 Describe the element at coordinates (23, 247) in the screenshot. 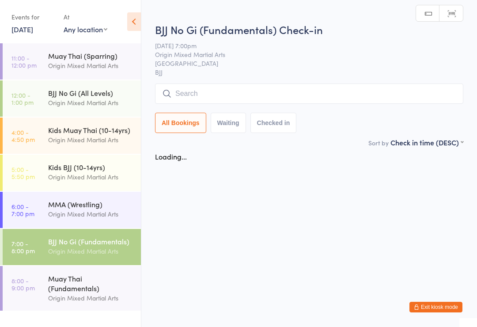

I see `time: 7:00 - 8:00 pm` at that location.